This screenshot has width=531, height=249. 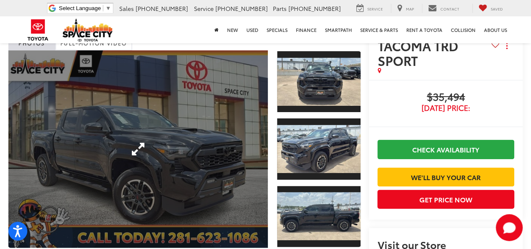 I want to click on a: Specials, so click(x=277, y=30).